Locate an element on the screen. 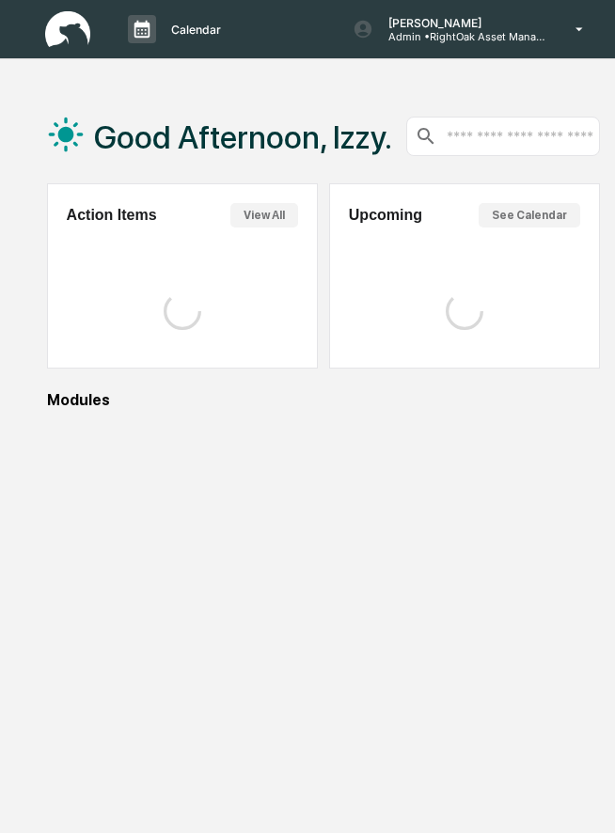 The image size is (615, 833). p: Admin • RightOak Asset Management, LLC is located at coordinates (460, 37).